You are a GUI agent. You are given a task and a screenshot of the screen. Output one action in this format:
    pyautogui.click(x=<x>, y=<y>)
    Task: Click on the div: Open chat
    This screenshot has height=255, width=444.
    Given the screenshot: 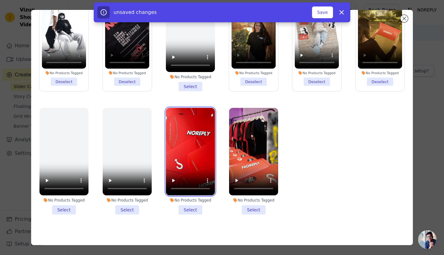 What is the action you would take?
    pyautogui.click(x=428, y=239)
    